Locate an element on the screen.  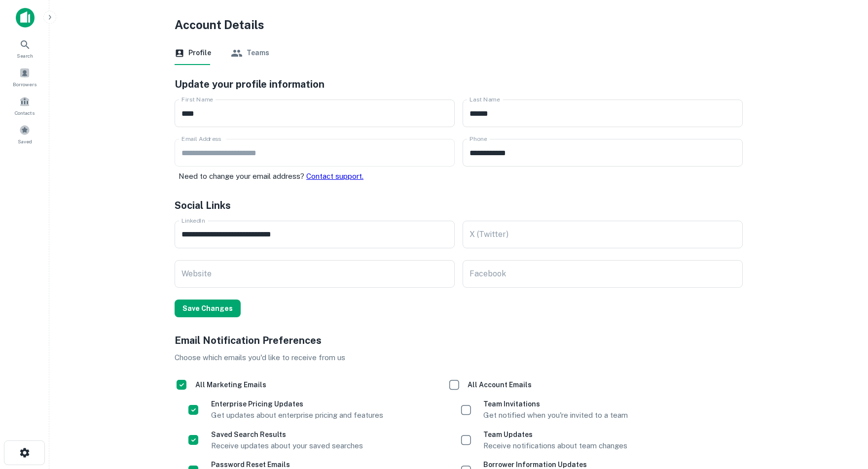
p: Receive notifications about team changes is located at coordinates (556, 446).